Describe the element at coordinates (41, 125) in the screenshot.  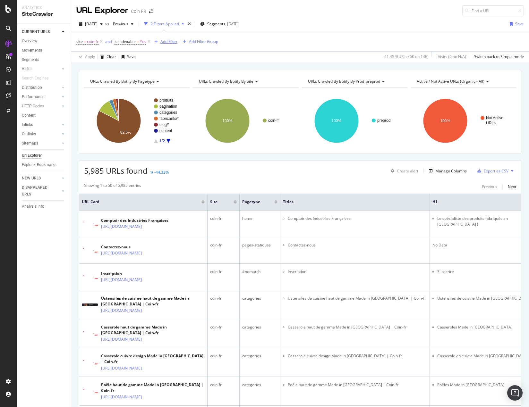
I see `a: Inlinks` at that location.